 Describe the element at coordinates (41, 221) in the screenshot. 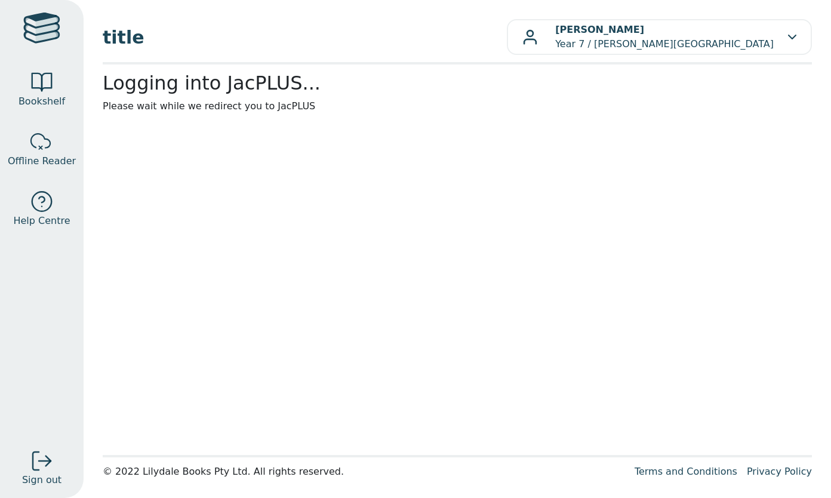

I see `span: Help Centre` at that location.